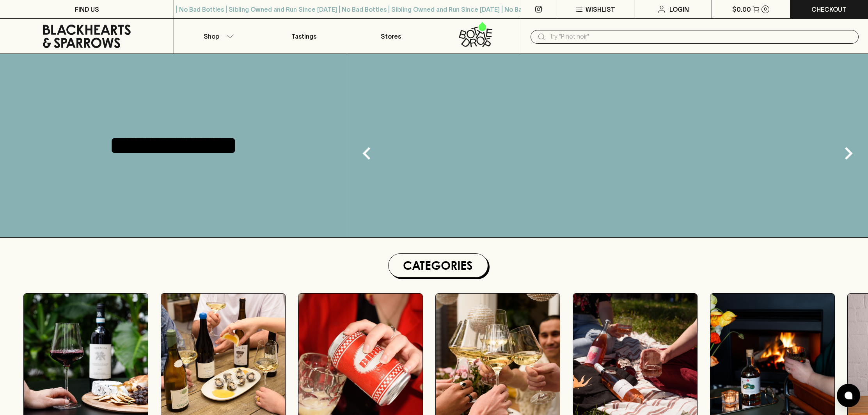 Image resolution: width=868 pixels, height=415 pixels. I want to click on p: FIND US, so click(87, 9).